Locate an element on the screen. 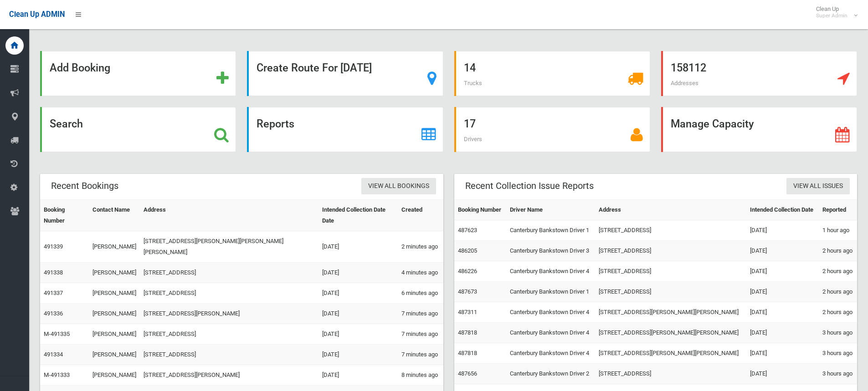 The image size is (868, 391). a: 491336 is located at coordinates (53, 313).